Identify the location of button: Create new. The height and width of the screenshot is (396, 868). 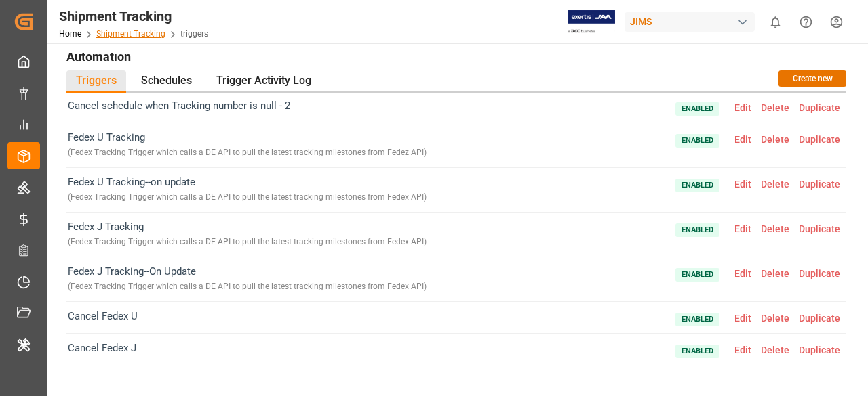
(812, 79).